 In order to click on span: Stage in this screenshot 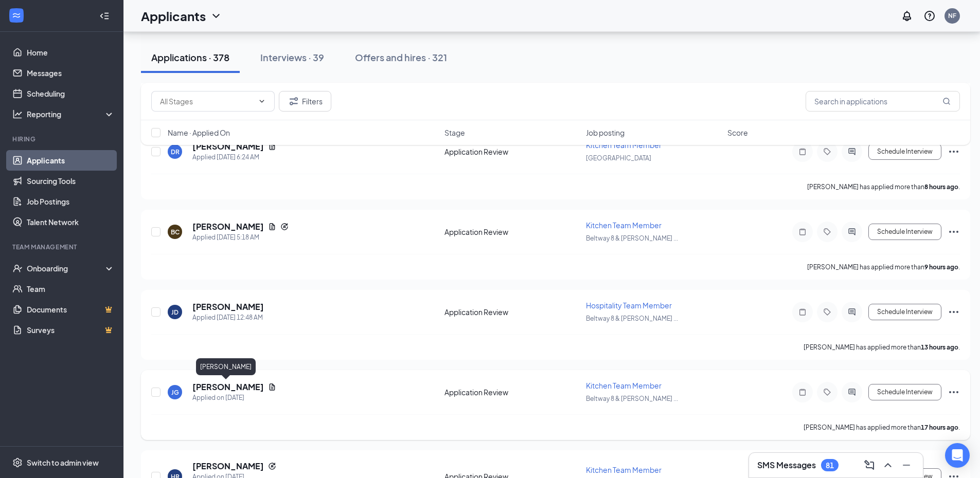, I will do `click(455, 133)`.